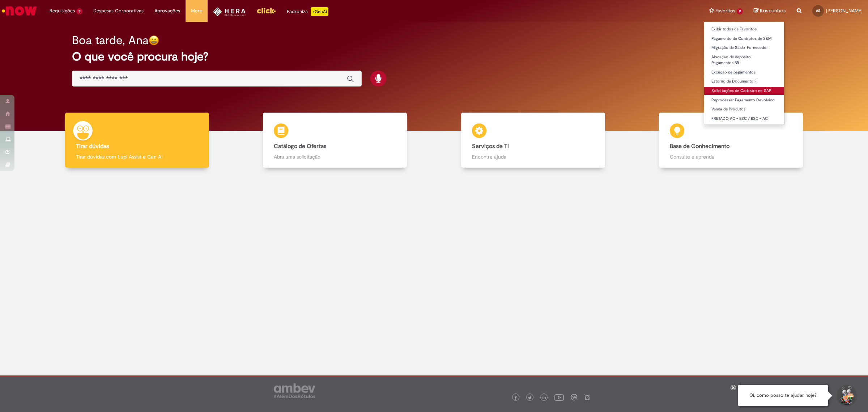  Describe the element at coordinates (574, 397) in the screenshot. I see `img: logo_footer_workplace.png` at that location.